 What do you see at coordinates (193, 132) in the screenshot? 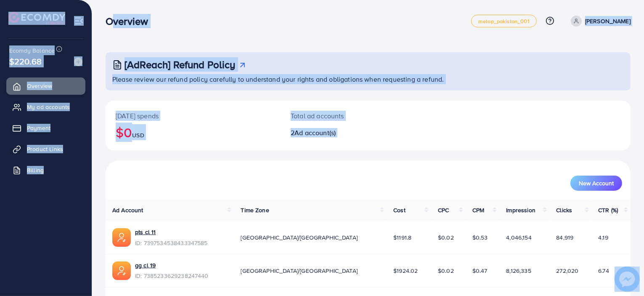
I see `h2: $0` at bounding box center [193, 132].